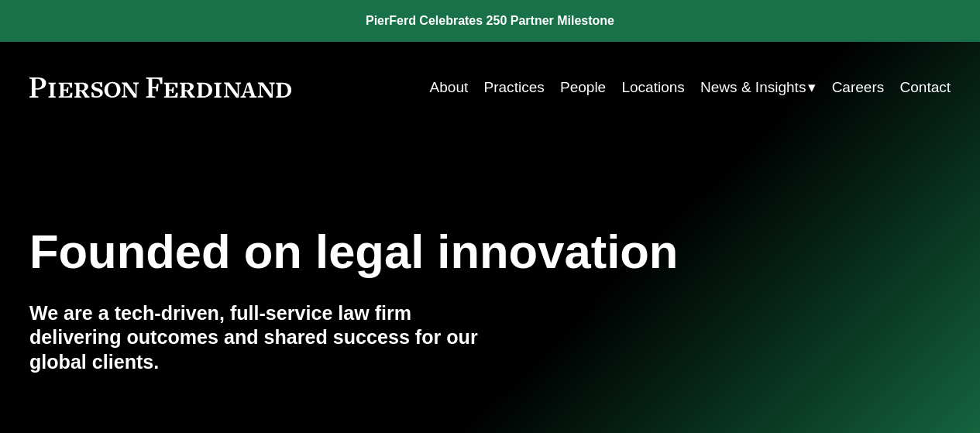 Image resolution: width=980 pixels, height=433 pixels. What do you see at coordinates (753, 88) in the screenshot?
I see `span: News & Insights` at bounding box center [753, 88].